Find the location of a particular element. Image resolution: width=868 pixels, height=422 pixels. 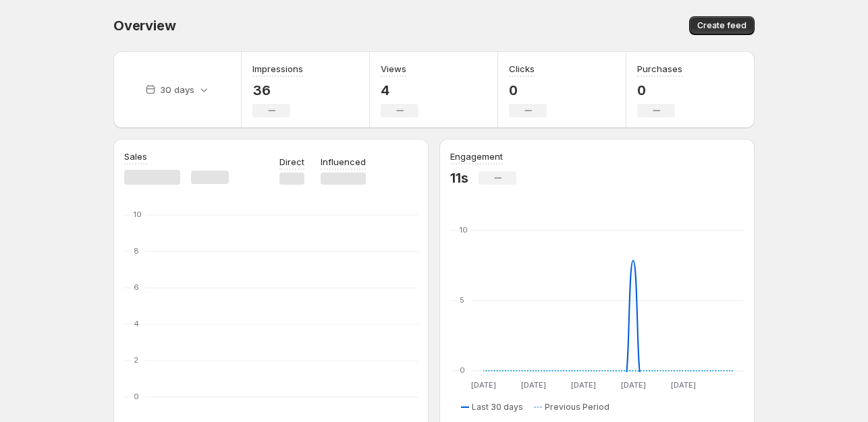

p: 30 days is located at coordinates (177, 89).